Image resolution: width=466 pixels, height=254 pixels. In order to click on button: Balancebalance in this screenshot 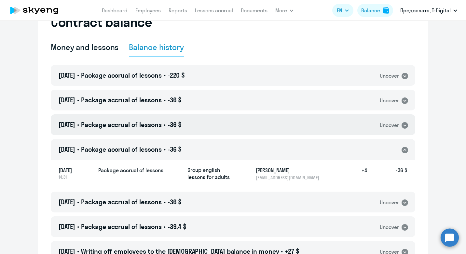, I will do `click(375, 10)`.